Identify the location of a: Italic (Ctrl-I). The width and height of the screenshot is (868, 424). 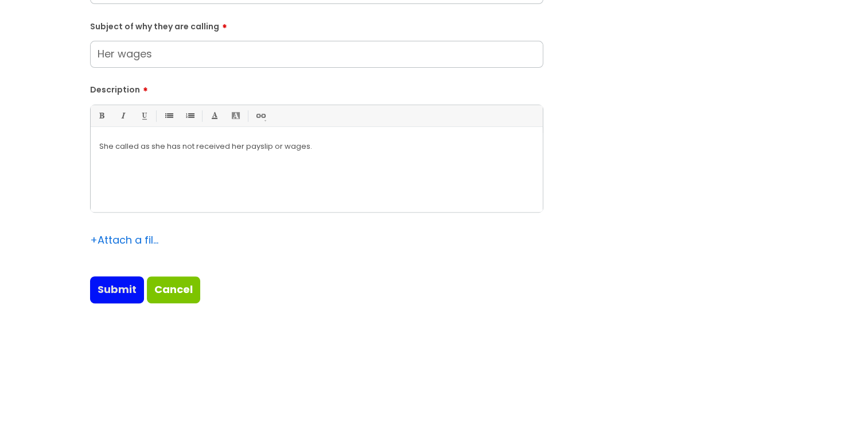
(122, 115).